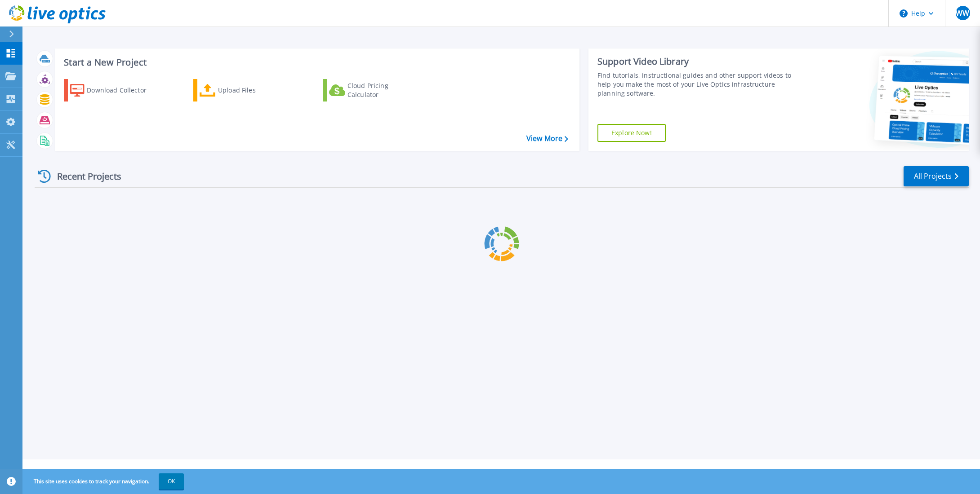 The image size is (980, 494). I want to click on a: Upload Files, so click(243, 90).